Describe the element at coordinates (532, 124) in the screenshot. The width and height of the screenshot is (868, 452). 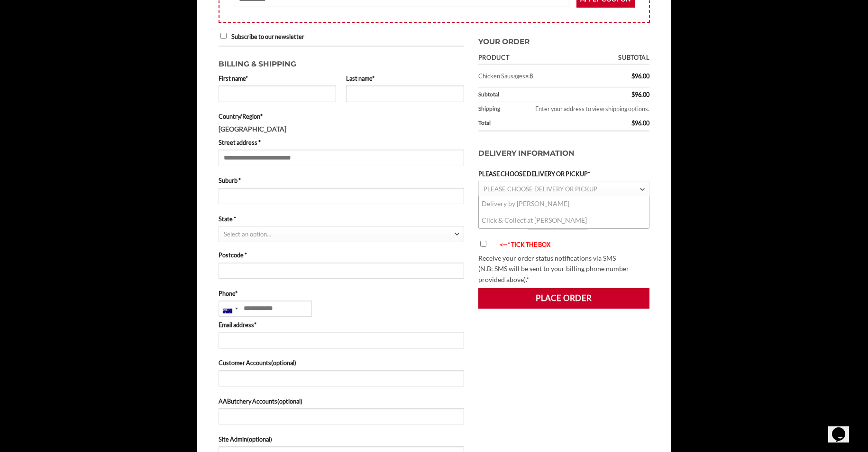
I see `th: Total` at that location.